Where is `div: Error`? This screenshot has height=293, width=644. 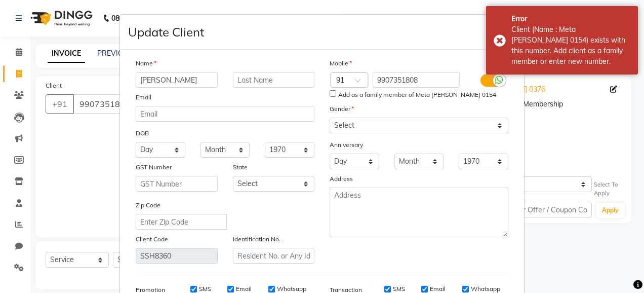 div: Error is located at coordinates (571, 19).